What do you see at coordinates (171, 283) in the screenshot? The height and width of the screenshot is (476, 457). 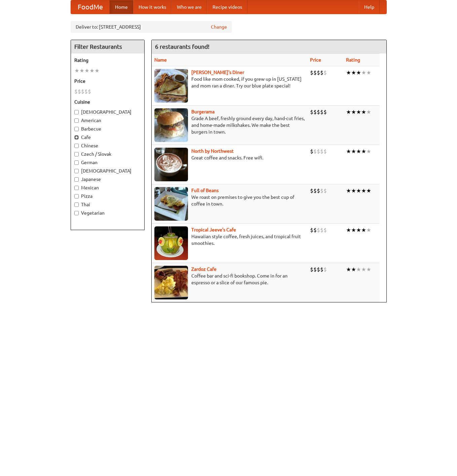 I see `img: zardoz.jpg` at bounding box center [171, 283].